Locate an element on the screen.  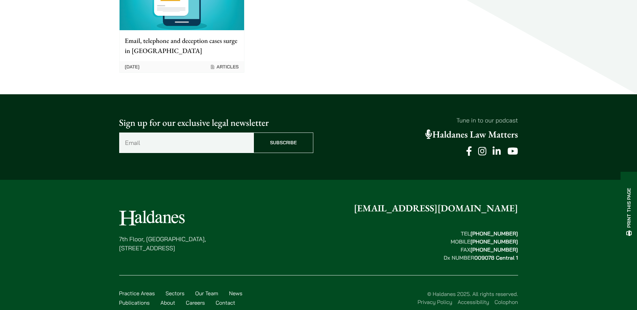
p: Sign up for our exclusive legal newsletter is located at coordinates (216, 123).